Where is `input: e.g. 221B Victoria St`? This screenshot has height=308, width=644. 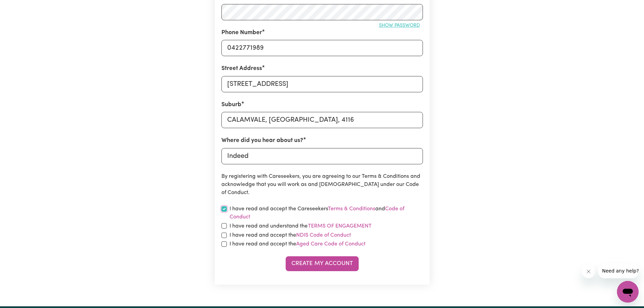 input: e.g. 221B Victoria St is located at coordinates (322, 84).